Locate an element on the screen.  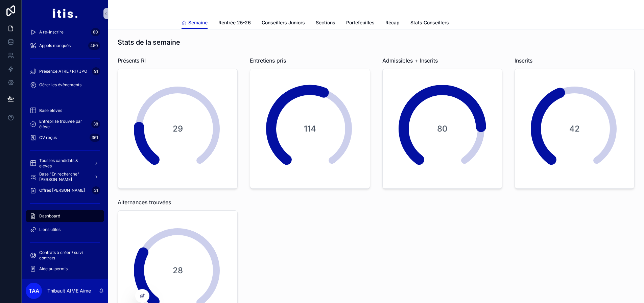
span: 28 is located at coordinates (178, 271).